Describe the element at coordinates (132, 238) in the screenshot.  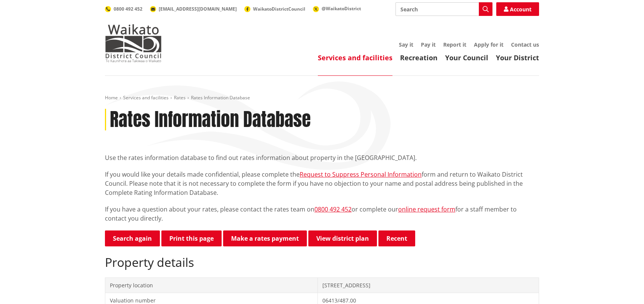
I see `a: Search again` at that location.